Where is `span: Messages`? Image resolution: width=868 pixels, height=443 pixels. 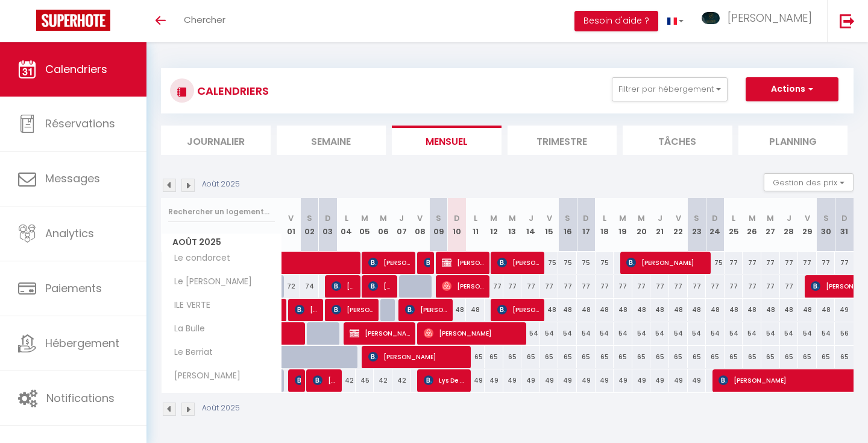 span: Messages is located at coordinates (72, 178).